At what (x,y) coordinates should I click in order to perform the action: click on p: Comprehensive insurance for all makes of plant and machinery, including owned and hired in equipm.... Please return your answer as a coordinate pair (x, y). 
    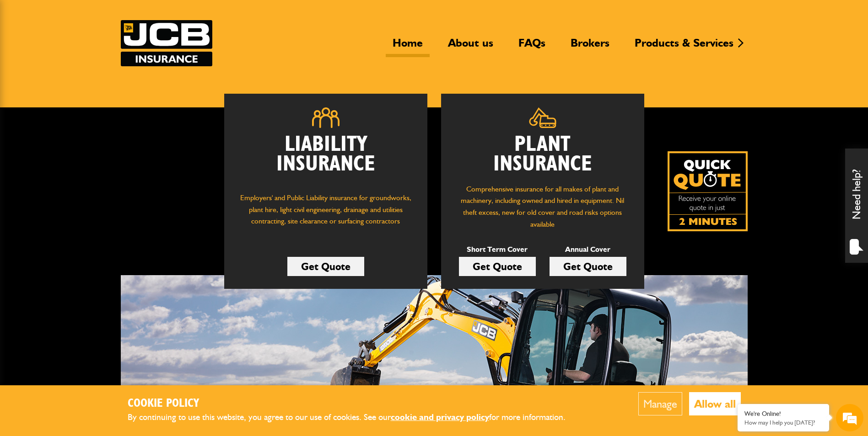
    Looking at the image, I should click on (542, 206).